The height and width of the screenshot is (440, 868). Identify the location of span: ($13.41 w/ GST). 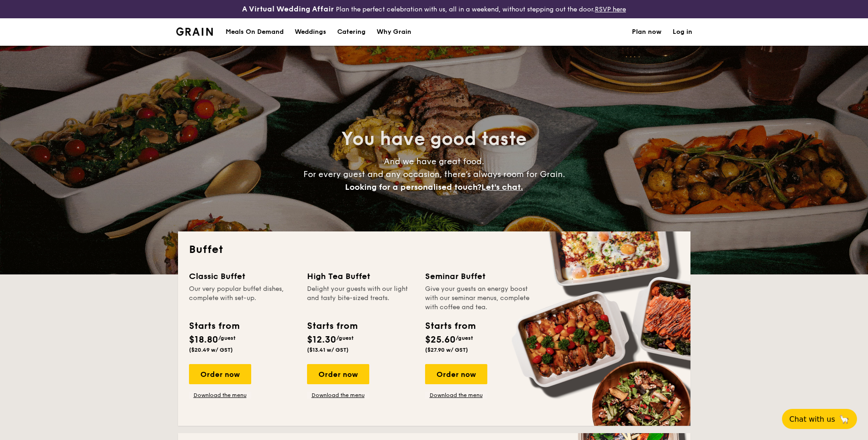
(328, 350).